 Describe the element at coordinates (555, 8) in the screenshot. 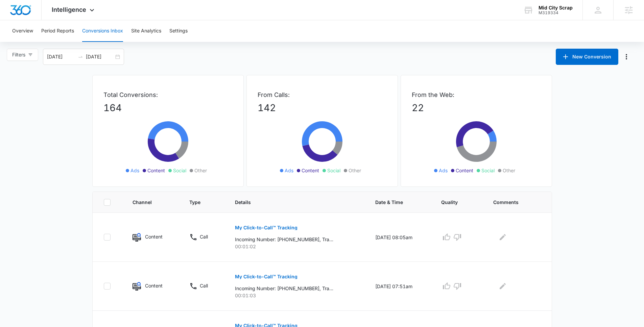

I see `div: account name` at that location.